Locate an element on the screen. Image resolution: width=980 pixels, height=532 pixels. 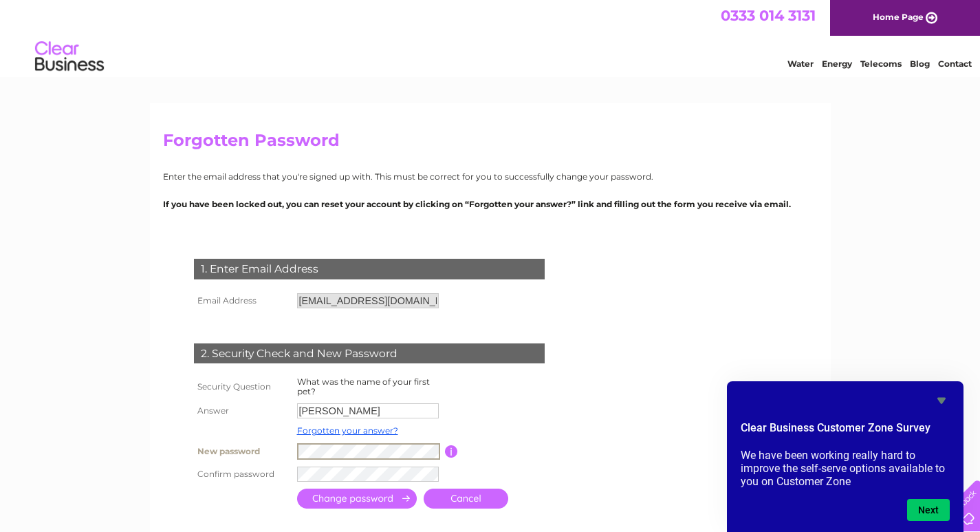
p: We have been working really hard to improve the self-serve options available to you on Customer Zone is located at coordinates (846, 468).